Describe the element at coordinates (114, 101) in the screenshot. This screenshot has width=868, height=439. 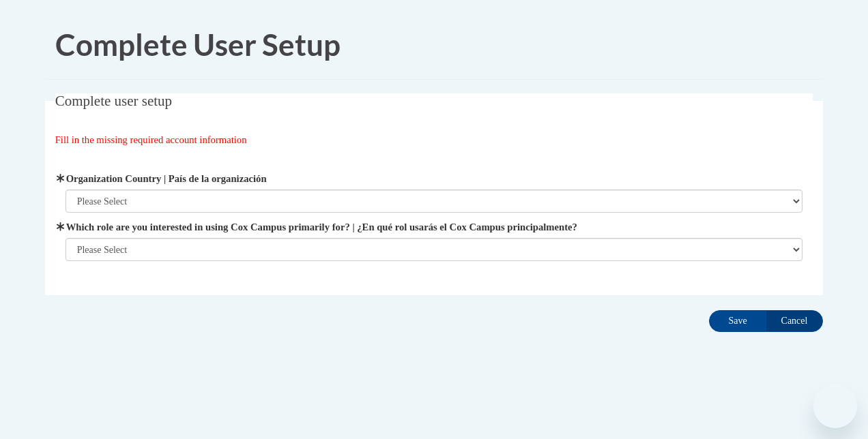
I see `span: Complete user setup` at that location.